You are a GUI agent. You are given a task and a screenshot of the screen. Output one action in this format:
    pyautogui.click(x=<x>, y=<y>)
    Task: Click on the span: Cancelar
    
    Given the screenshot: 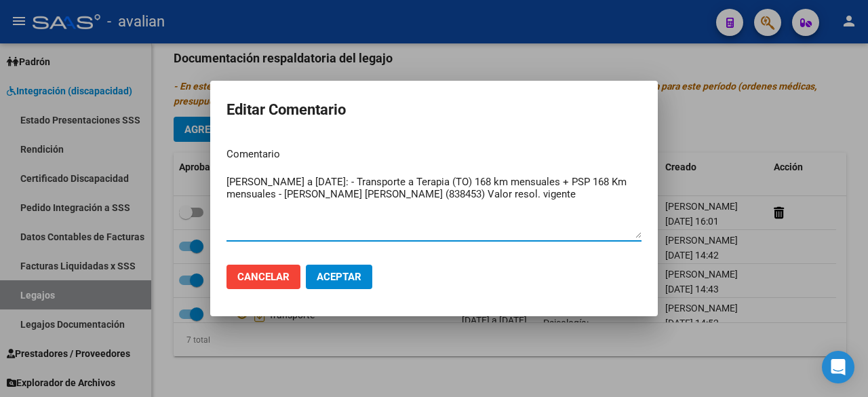 What is the action you would take?
    pyautogui.click(x=263, y=277)
    